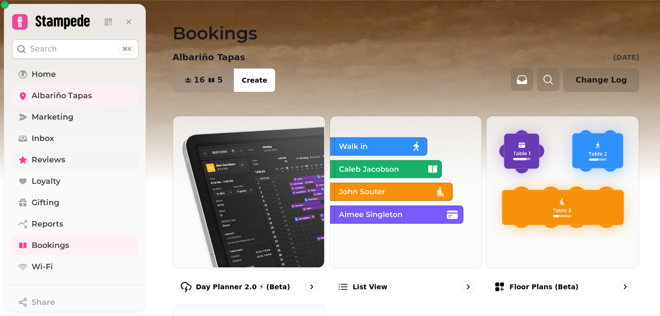 The width and height of the screenshot is (660, 316). I want to click on span: Reports, so click(47, 224).